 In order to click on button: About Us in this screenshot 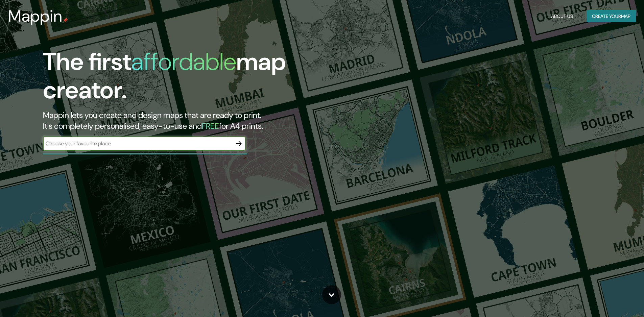, I will do `click(562, 16)`.